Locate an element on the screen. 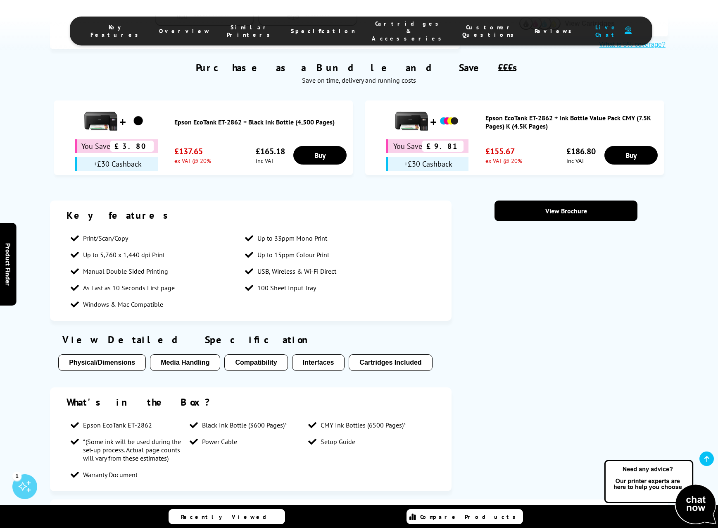 Image resolution: width=718 pixels, height=528 pixels. span: Live Chat is located at coordinates (607, 31).